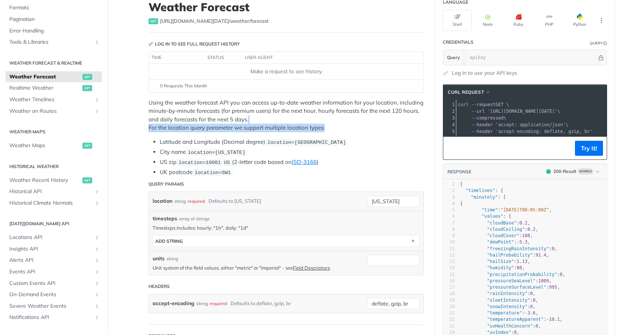  What do you see at coordinates (601, 57) in the screenshot?
I see `button: Hide` at bounding box center [601, 57].